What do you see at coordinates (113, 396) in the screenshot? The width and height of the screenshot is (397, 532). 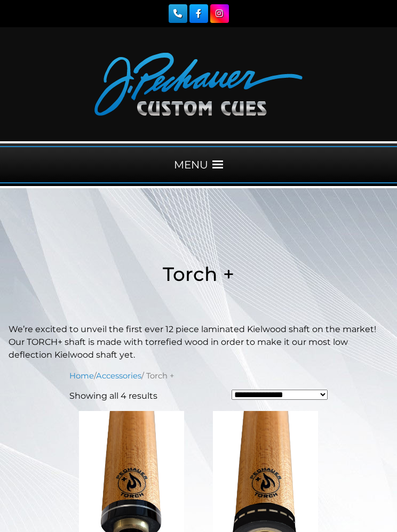 I see `p: Showing all 4 results` at bounding box center [113, 396].